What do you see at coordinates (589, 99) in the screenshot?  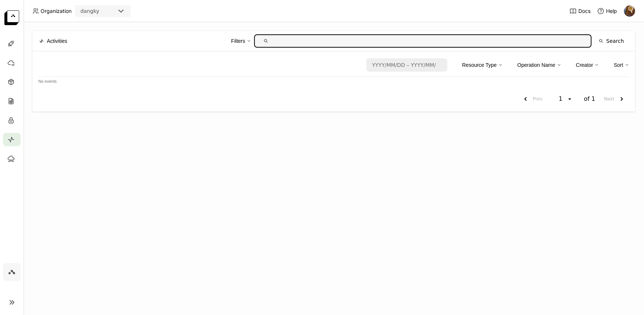 I see `span: of 1` at bounding box center [589, 99].